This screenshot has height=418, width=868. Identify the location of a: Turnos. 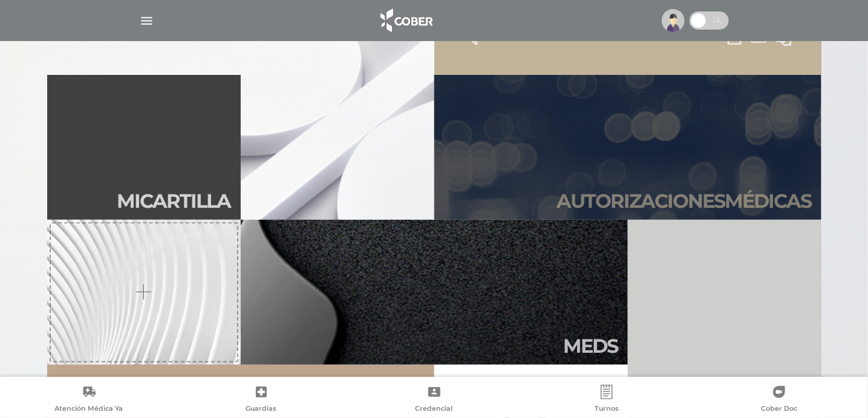
(606, 400).